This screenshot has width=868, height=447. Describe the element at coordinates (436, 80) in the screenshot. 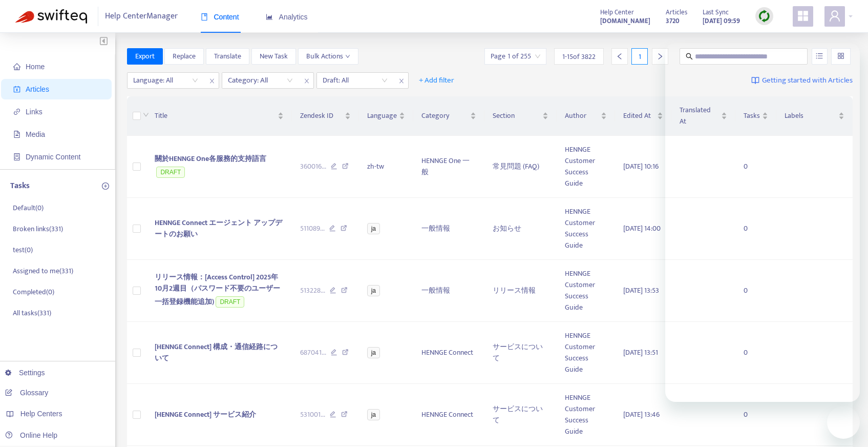

I see `button: + Add filter` at that location.